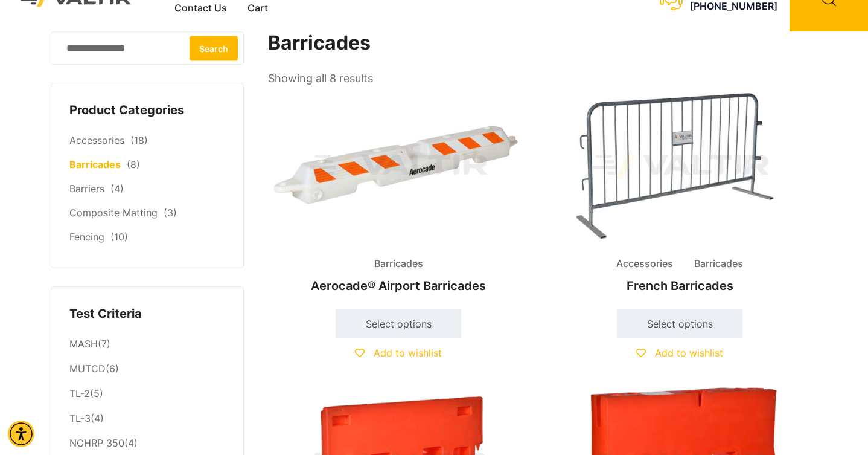 The height and width of the screenshot is (455, 868). What do you see at coordinates (134, 164) in the screenshot?
I see `span: (8)` at bounding box center [134, 164].